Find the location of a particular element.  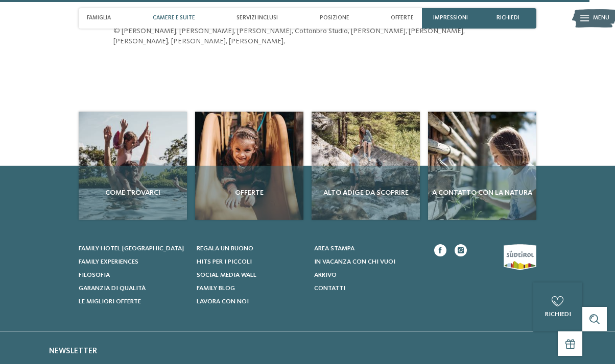

span: Family Blog is located at coordinates (215, 288).